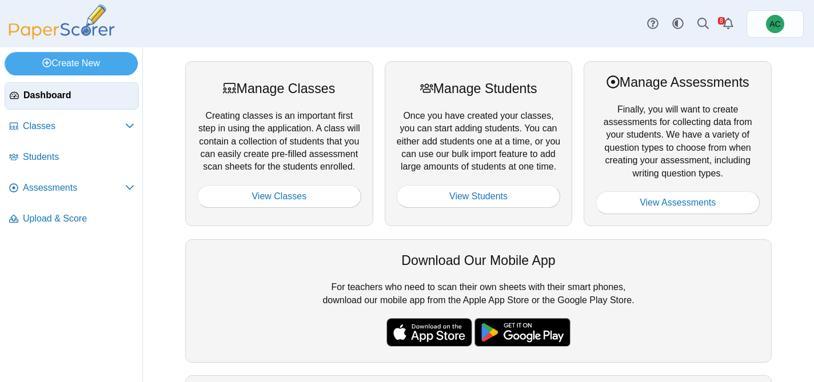 The width and height of the screenshot is (814, 382). Describe the element at coordinates (71, 127) in the screenshot. I see `a: Classes` at that location.